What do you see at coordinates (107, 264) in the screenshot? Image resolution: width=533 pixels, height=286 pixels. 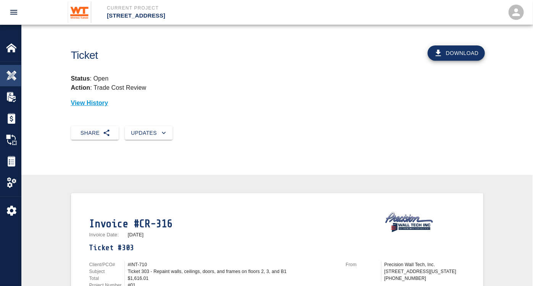 I see `p: Client/PCO#` at bounding box center [107, 264].